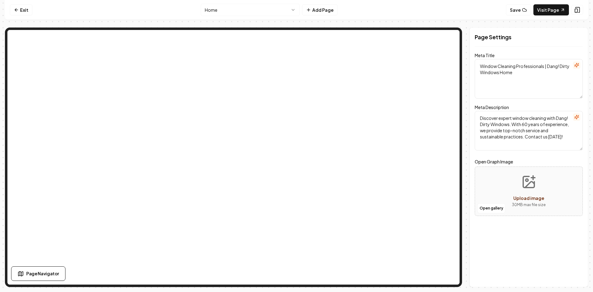 Image resolution: width=593 pixels, height=292 pixels. Describe the element at coordinates (492, 208) in the screenshot. I see `button: Open gallery` at that location.